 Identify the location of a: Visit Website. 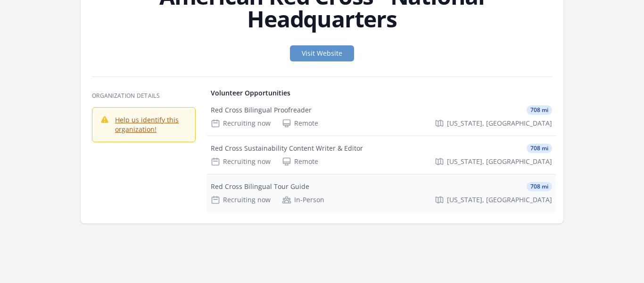
(322, 53).